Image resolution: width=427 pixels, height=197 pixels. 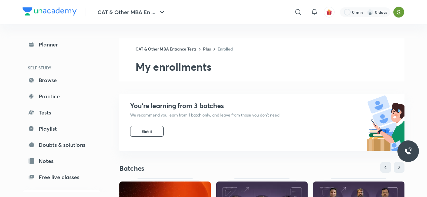 What do you see at coordinates (62, 44) in the screenshot?
I see `a: Planner` at bounding box center [62, 44].